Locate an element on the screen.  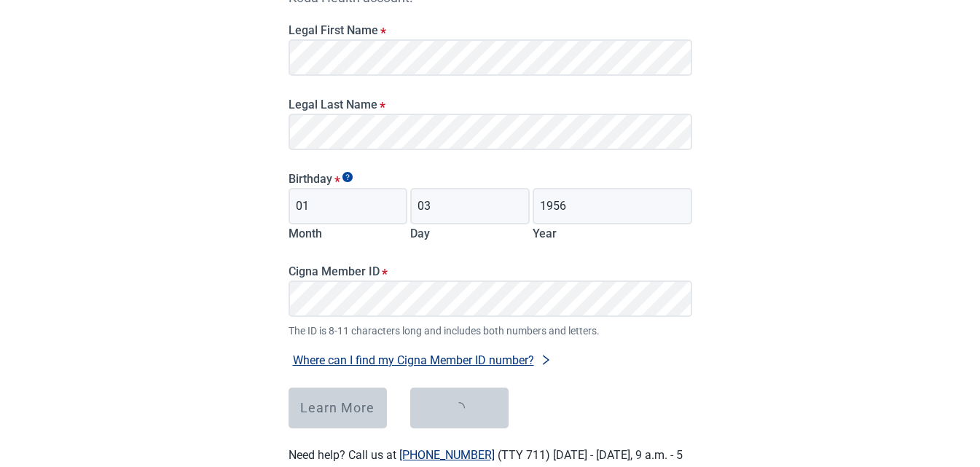
label: Legal Last Name is located at coordinates (490, 104).